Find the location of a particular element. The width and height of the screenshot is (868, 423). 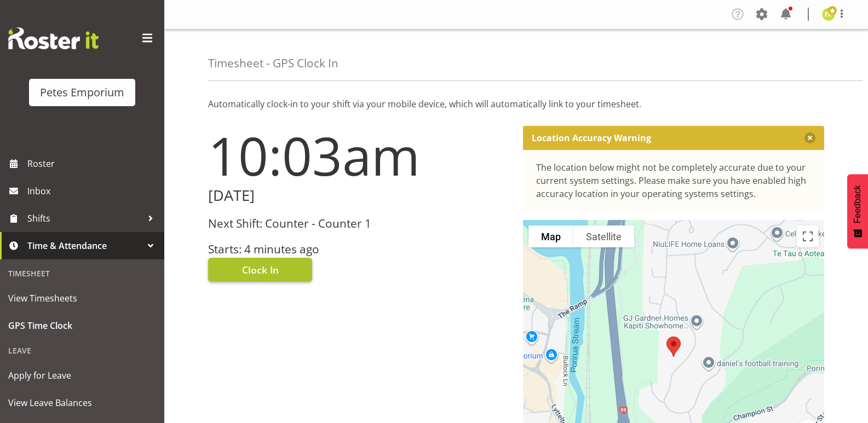

button: Toggle fullscreen view is located at coordinates (808, 237).